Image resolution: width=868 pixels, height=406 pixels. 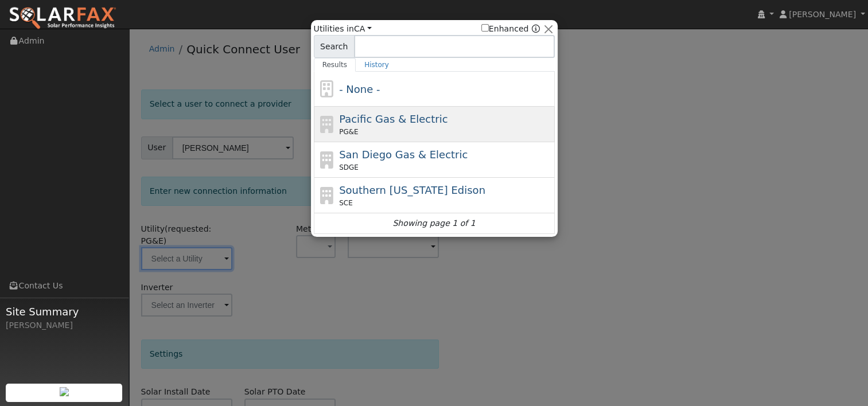 I want to click on span: Utilities in, so click(x=343, y=29).